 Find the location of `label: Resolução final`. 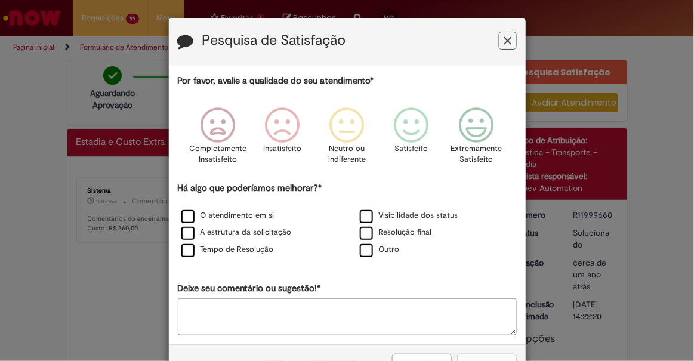

label: Resolução final is located at coordinates (396, 232).